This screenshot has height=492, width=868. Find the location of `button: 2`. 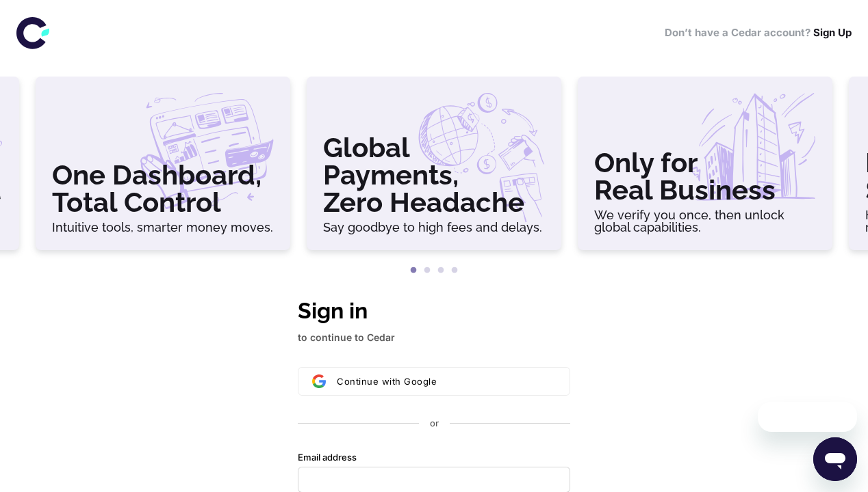

button: 2 is located at coordinates (427, 270).